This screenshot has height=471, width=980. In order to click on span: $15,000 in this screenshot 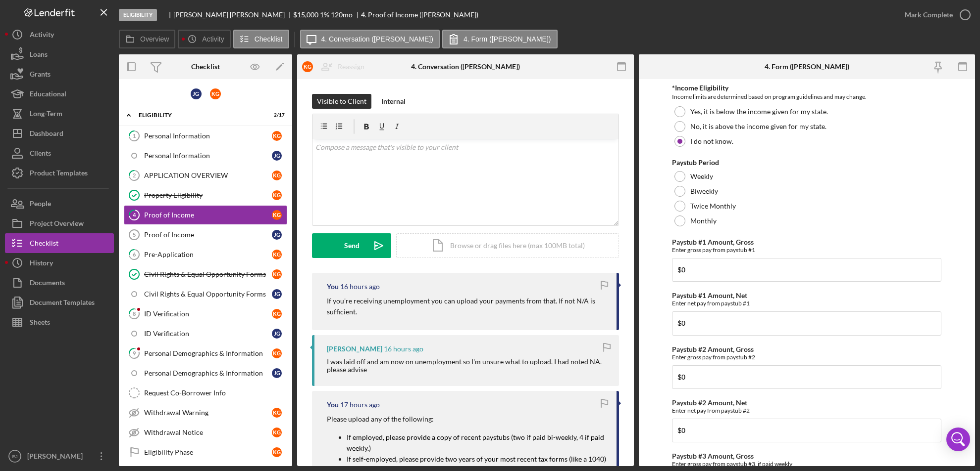, I will do `click(306, 15)`.